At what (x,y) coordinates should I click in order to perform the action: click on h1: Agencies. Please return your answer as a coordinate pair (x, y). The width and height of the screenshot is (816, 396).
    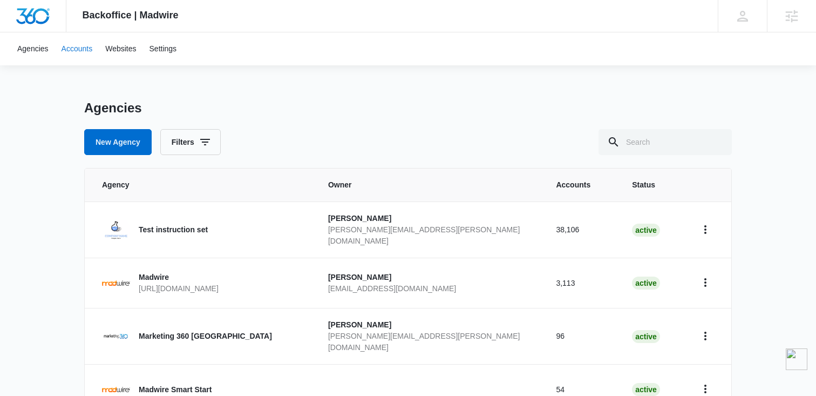
    Looking at the image, I should click on (113, 108).